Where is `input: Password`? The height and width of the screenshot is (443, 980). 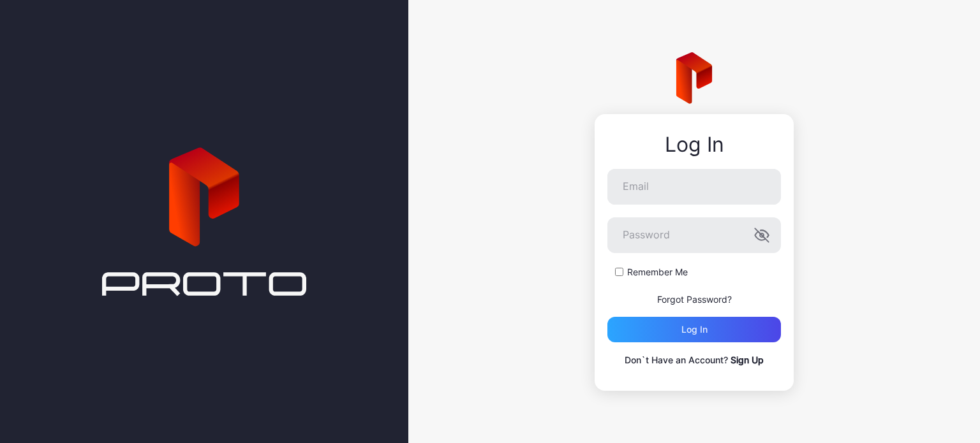 input: Password is located at coordinates (694, 235).